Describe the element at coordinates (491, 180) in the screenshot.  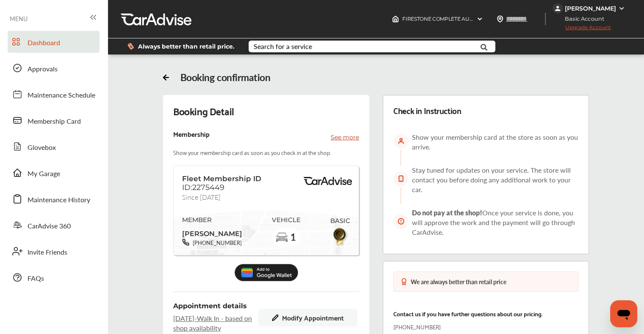
I see `span: Stay tuned for updates on your service. The store will contact you before doing any additional wo...` at that location.